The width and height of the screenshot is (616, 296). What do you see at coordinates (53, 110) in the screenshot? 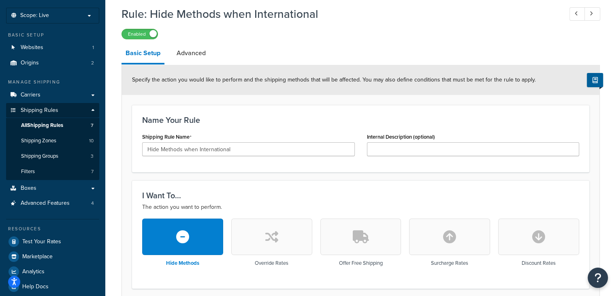
I see `a: Shipping Rules` at bounding box center [53, 110].